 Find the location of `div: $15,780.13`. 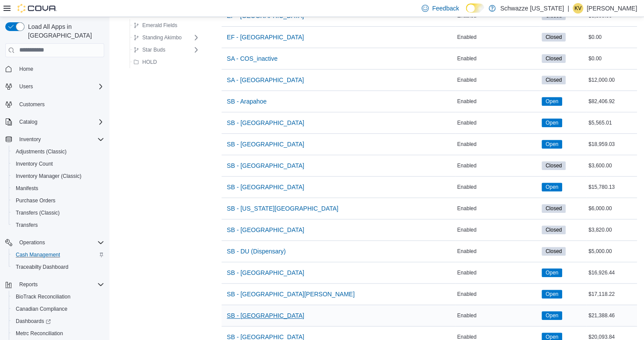

div: $15,780.13 is located at coordinates (611, 187).